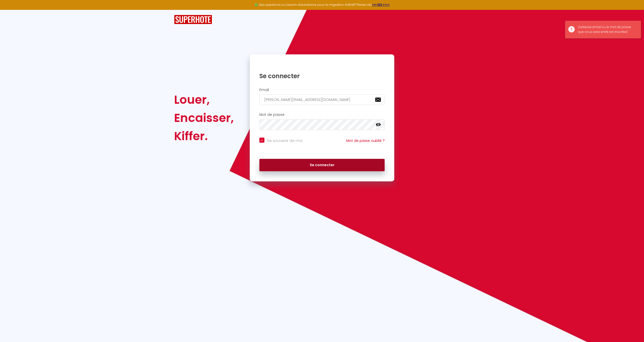 This screenshot has width=644, height=342. What do you see at coordinates (322, 165) in the screenshot?
I see `button: Se connecter` at bounding box center [322, 165].